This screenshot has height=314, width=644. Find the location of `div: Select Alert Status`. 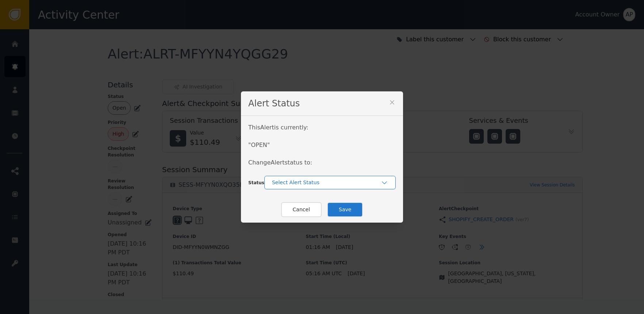

div: Select Alert Status is located at coordinates (326, 183).